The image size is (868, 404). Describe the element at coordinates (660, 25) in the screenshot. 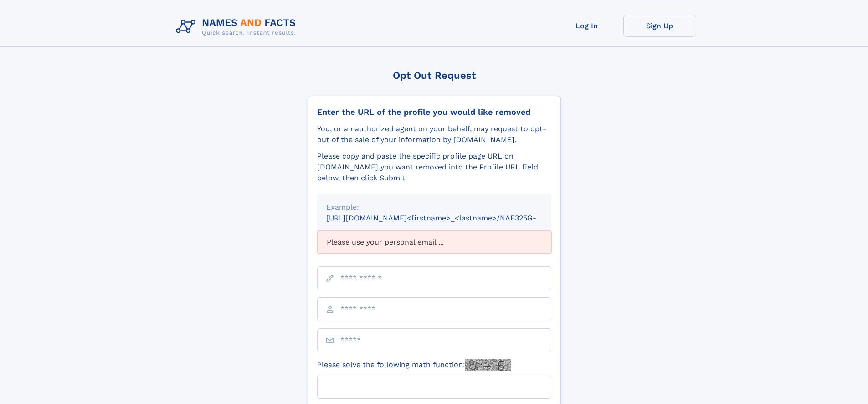

I see `a: Sign Up` at that location.